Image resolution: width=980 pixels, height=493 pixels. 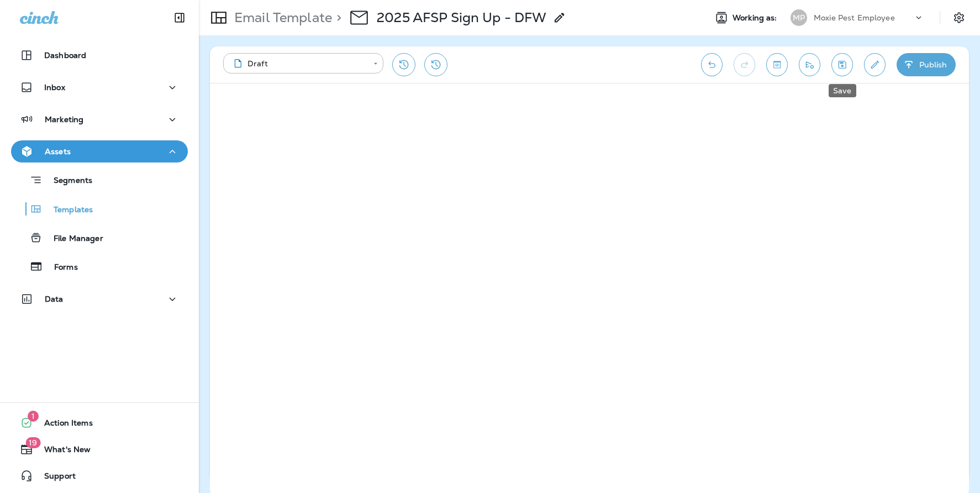 What do you see at coordinates (100, 266) in the screenshot?
I see `button: Forms` at bounding box center [100, 266].